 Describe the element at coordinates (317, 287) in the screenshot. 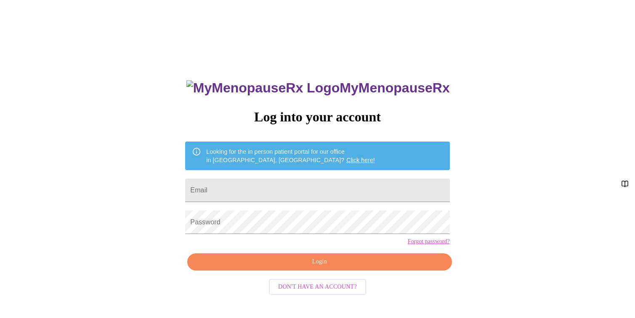

I see `span: Don't have an account?` at that location.